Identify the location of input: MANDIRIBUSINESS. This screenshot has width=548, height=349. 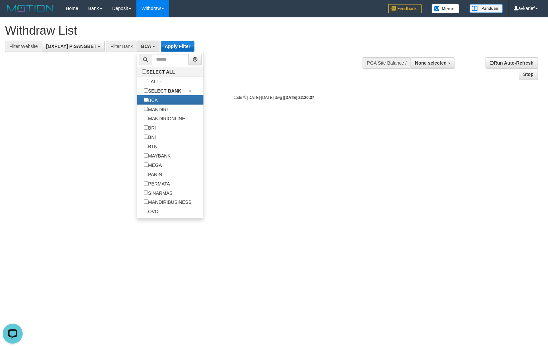
(146, 202).